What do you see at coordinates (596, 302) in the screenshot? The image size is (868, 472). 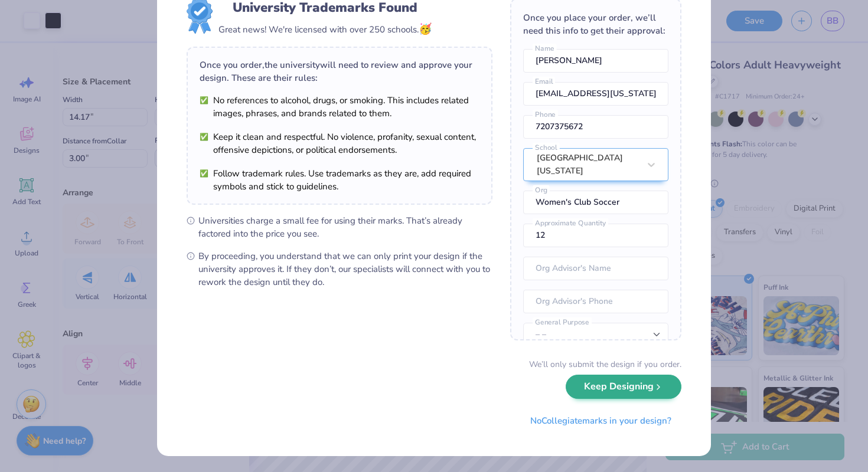 I see `input: Org Advisor's Phone` at bounding box center [596, 302].